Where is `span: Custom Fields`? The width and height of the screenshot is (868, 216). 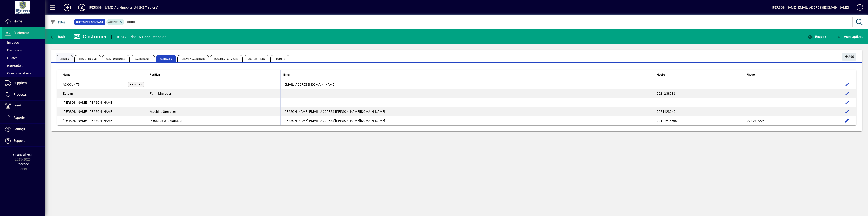
span: Custom Fields is located at coordinates (256, 59).